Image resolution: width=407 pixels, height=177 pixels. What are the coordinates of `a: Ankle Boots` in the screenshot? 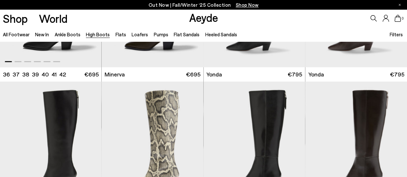 It's located at (68, 34).